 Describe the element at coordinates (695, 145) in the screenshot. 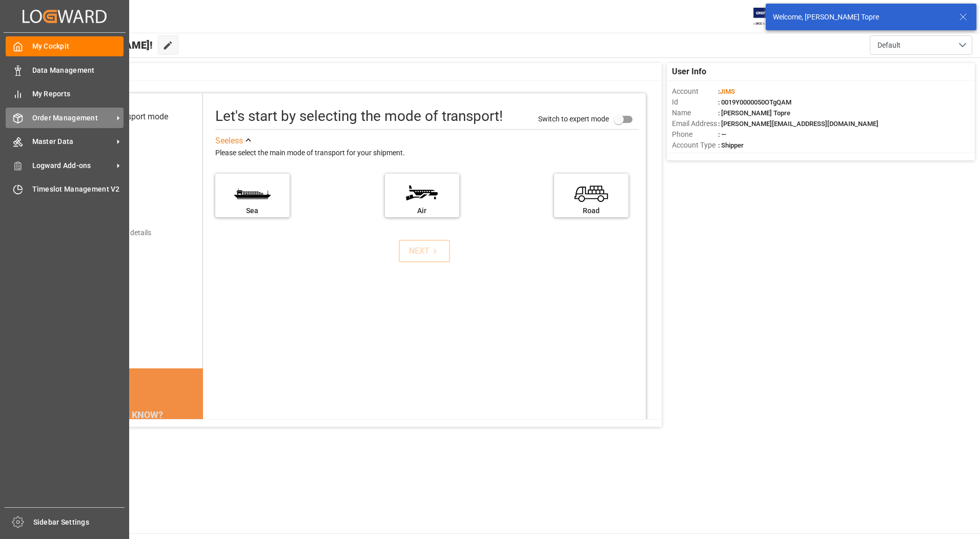

I see `span: Account Type` at that location.